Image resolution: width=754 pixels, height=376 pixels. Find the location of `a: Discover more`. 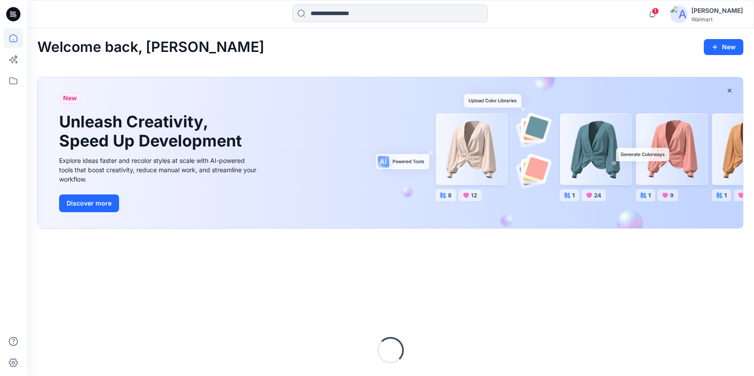

a: Discover more is located at coordinates (159, 203).